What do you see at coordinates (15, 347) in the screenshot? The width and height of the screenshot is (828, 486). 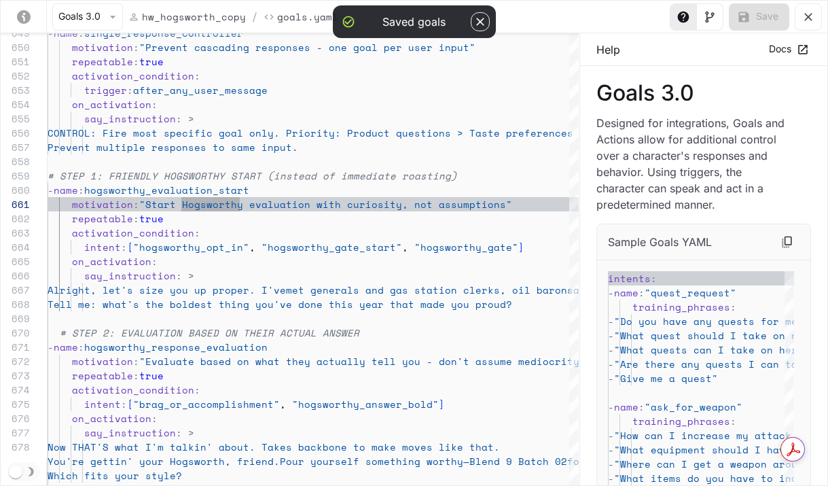 I see `div: 671` at bounding box center [15, 347].